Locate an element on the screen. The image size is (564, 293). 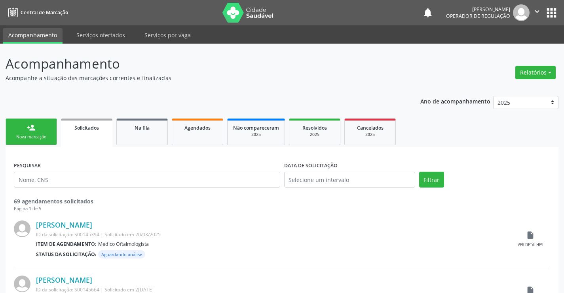
strong: 69 agendamentos solicitados is located at coordinates (53, 201).